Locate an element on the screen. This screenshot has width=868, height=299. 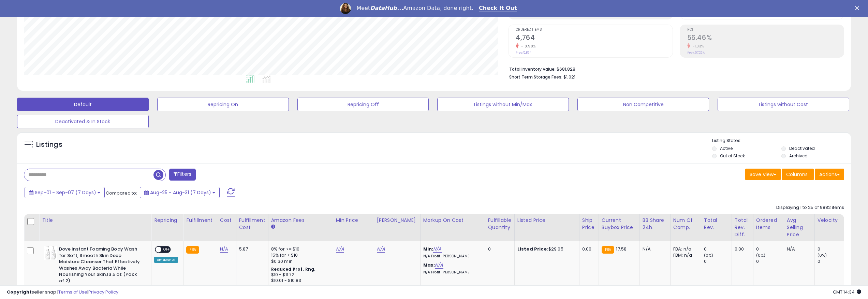
div: Amazon AI is located at coordinates (166, 260).